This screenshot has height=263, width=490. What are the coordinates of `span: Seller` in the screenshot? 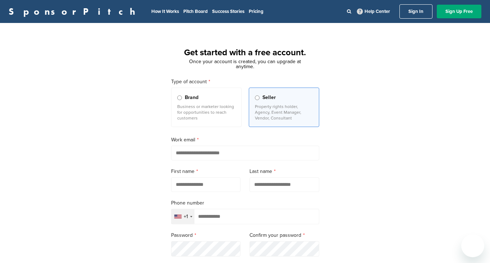 It's located at (269, 98).